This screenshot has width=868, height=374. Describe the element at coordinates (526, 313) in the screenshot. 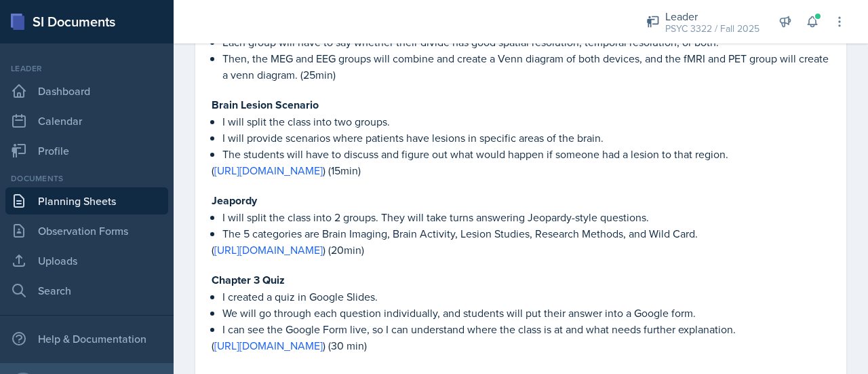

I see `p: We will go through each question individually, and students will put their answer into a Google f...` at that location.